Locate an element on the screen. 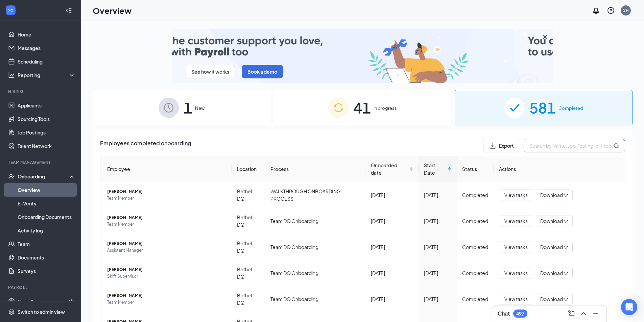  a: E-Verify is located at coordinates (46, 204).